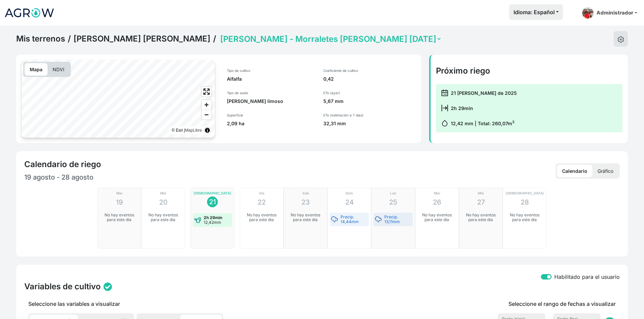 The image size is (644, 319). Describe the element at coordinates (306, 193) in the screenshot. I see `p: Sáb` at that location.